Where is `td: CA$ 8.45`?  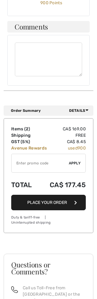
td: CA$ 8.45 is located at coordinates (67, 142).